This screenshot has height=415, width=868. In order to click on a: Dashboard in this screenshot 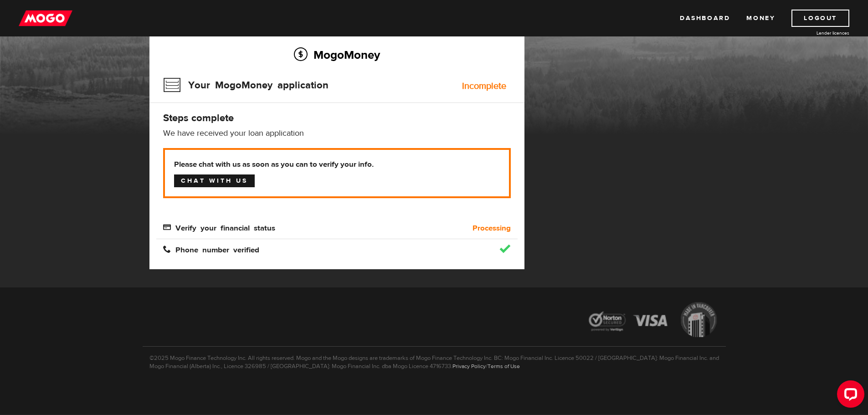, I will do `click(705, 18)`.